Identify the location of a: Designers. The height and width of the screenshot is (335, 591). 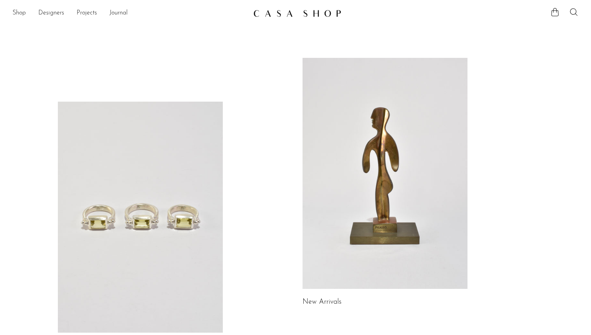
(51, 13).